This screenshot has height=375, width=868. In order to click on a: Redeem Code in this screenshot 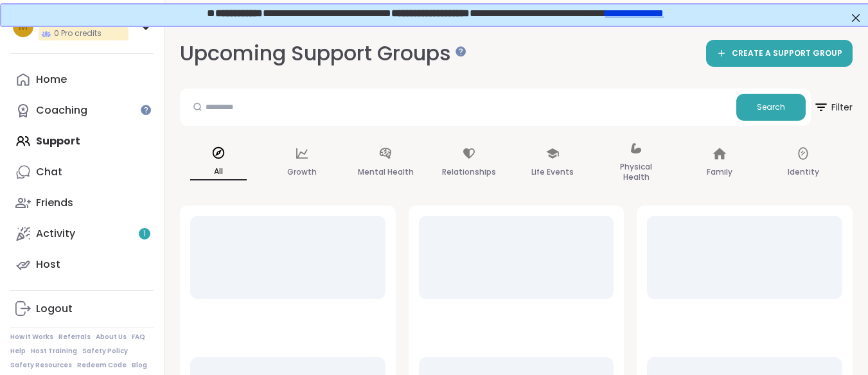, I will do `click(102, 366)`.